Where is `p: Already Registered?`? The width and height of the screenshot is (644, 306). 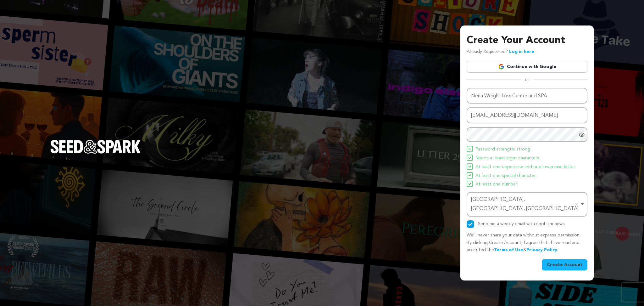 p: Already Registered? is located at coordinates (501, 52).